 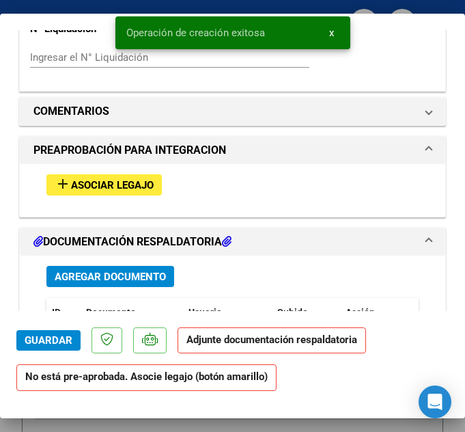 I want to click on mat-expansion-panel-header: PREAPROBACIÓN PARA INTEGRACION, so click(x=232, y=150).